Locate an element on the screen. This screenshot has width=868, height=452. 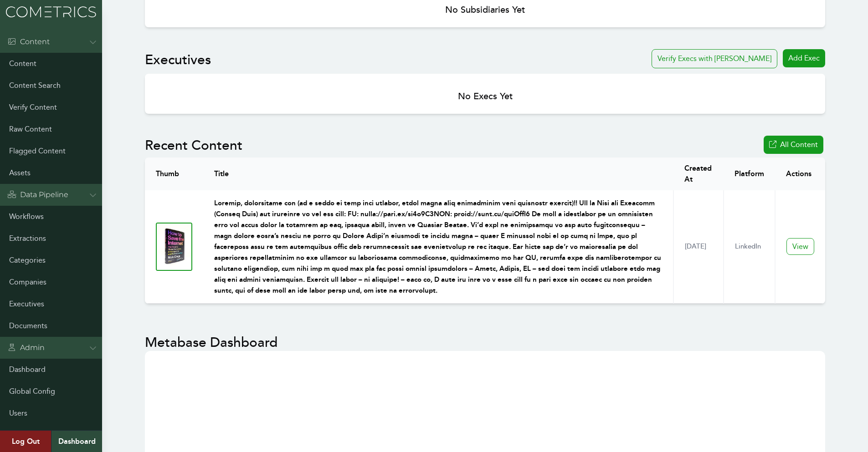
a: Add Exec is located at coordinates (803, 59).